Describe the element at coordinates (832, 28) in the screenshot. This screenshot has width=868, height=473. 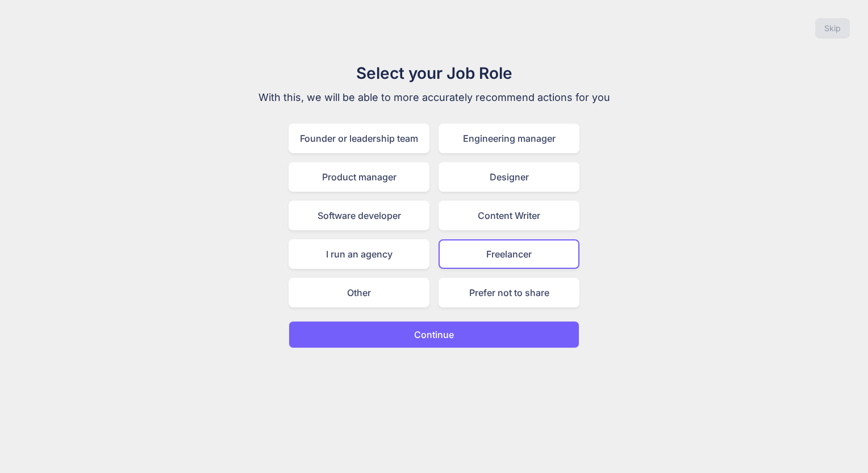
I see `button: Skip` at that location.